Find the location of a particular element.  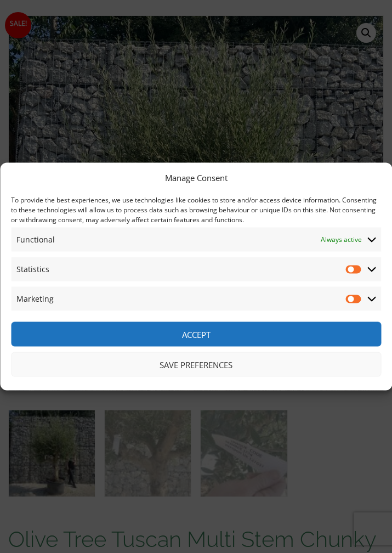

span: Functional is located at coordinates (36, 240).